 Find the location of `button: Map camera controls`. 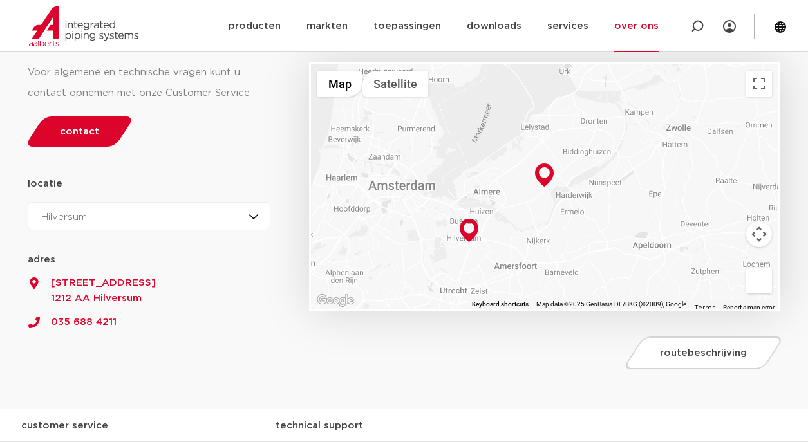

button: Map camera controls is located at coordinates (759, 234).